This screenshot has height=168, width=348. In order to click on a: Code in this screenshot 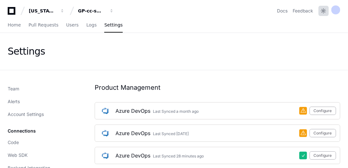, I will do `click(42, 143)`.